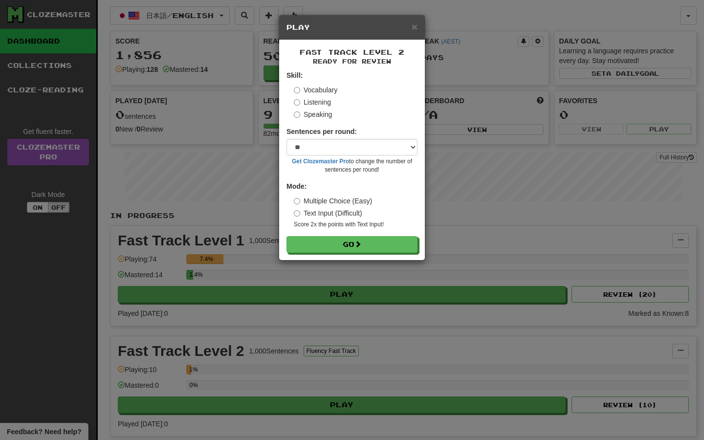 The image size is (704, 440). What do you see at coordinates (313, 114) in the screenshot?
I see `label: Speaking` at bounding box center [313, 114].